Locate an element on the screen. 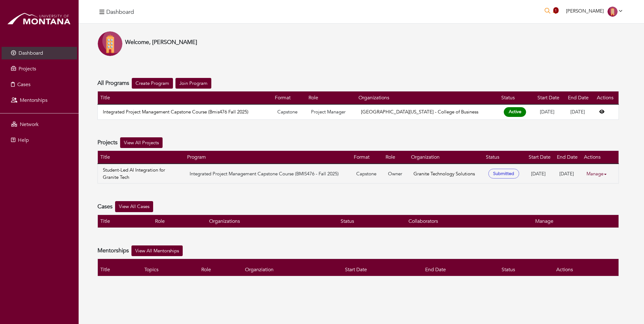 This screenshot has width=644, height=324. a: Integrated Project Management Capstone Course (Bmis476 Fall 2025) is located at coordinates (185, 112).